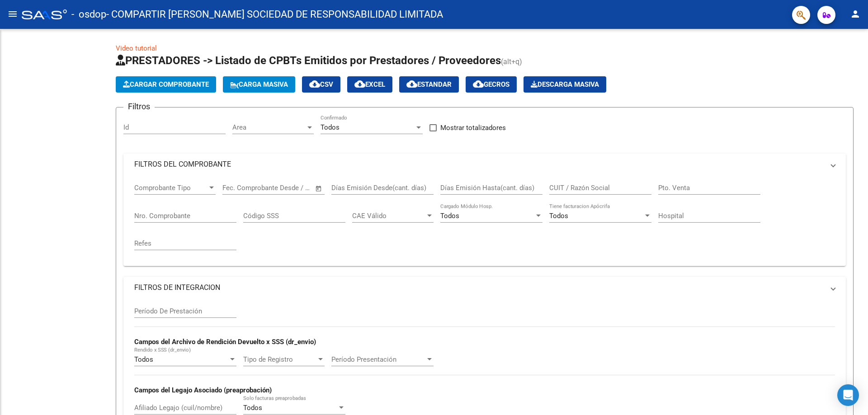 The height and width of the screenshot is (415, 868). I want to click on input: Fecha fin, so click(289, 188).